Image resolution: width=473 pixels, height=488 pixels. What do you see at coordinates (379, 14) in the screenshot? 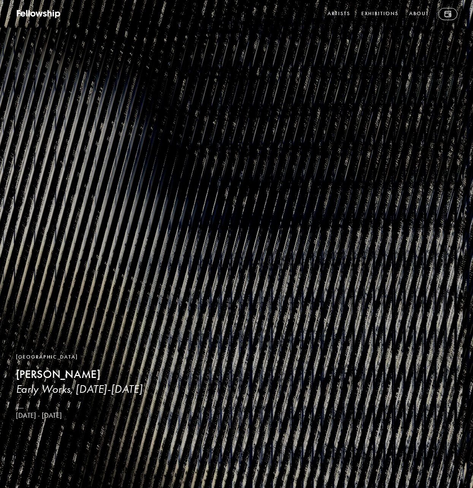
I see `a: Exhibitions` at bounding box center [379, 14].